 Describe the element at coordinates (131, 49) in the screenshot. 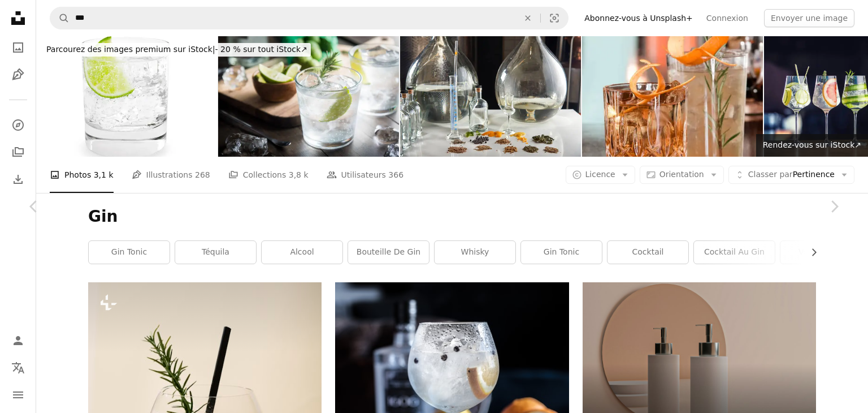

I see `span: Parcourez des images premium sur iStock |` at that location.